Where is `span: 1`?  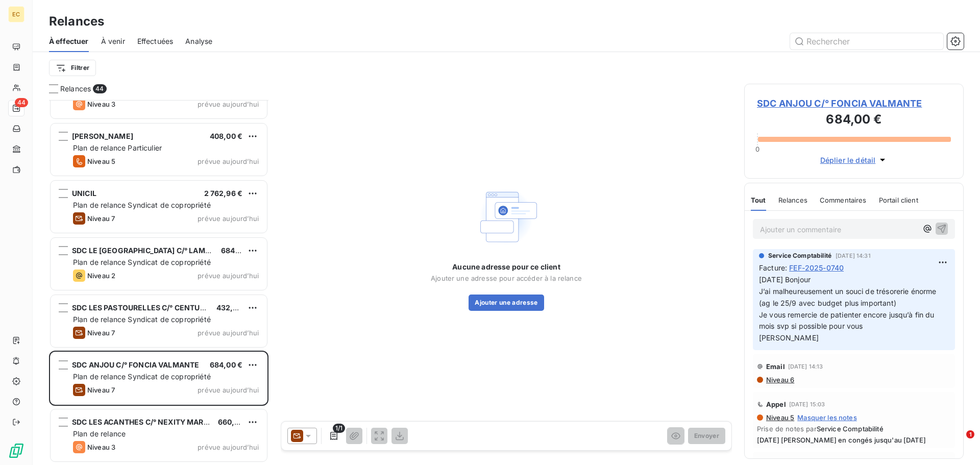
span: 1 is located at coordinates (971, 434).